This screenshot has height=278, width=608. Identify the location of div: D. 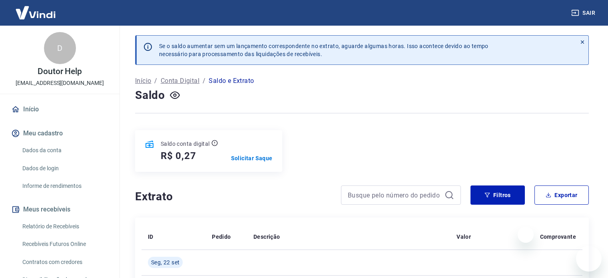
(60, 48).